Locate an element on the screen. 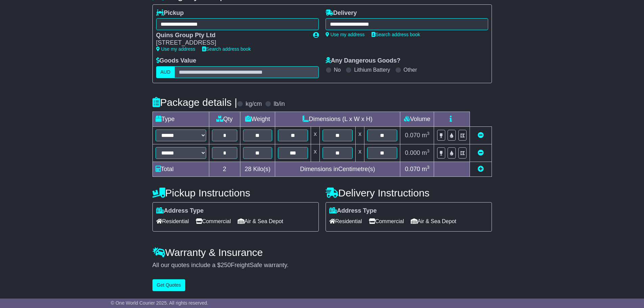  td: Dimensions (L x W x H) is located at coordinates (337, 119).